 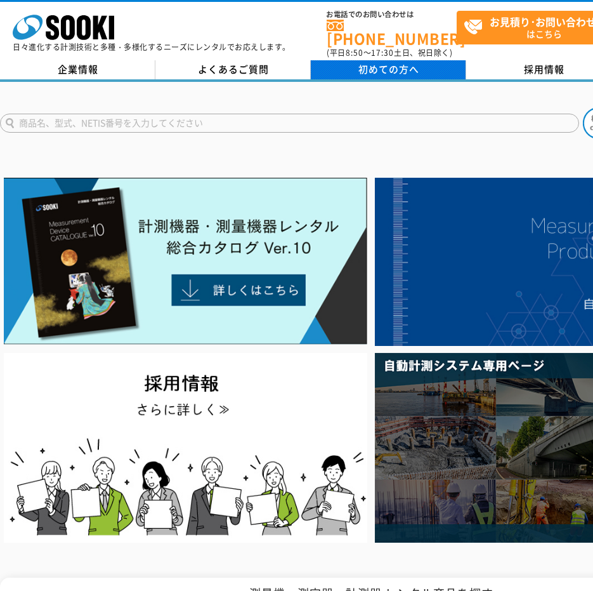 I want to click on span: 8:50, so click(x=355, y=53).